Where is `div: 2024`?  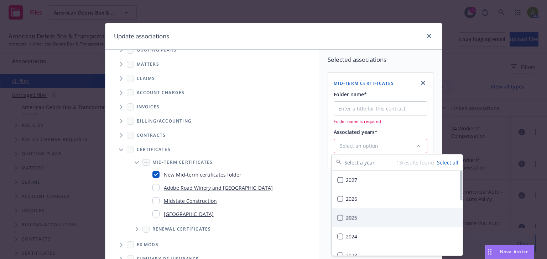 div: 2024 is located at coordinates (397, 237).